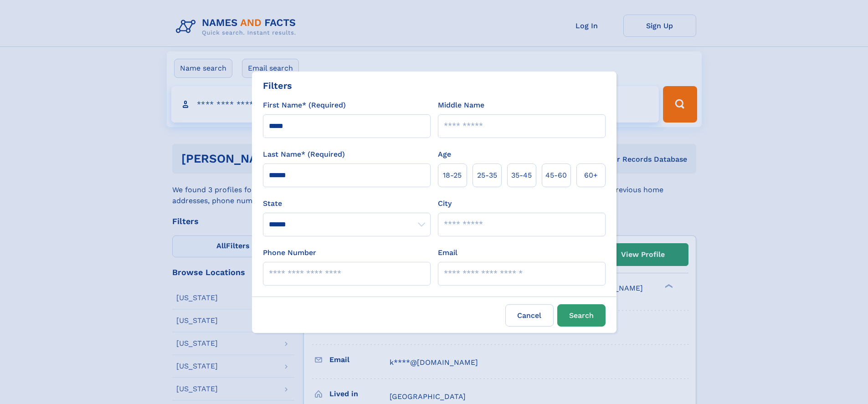 This screenshot has width=868, height=404. I want to click on label: First Name* (Required), so click(305, 105).